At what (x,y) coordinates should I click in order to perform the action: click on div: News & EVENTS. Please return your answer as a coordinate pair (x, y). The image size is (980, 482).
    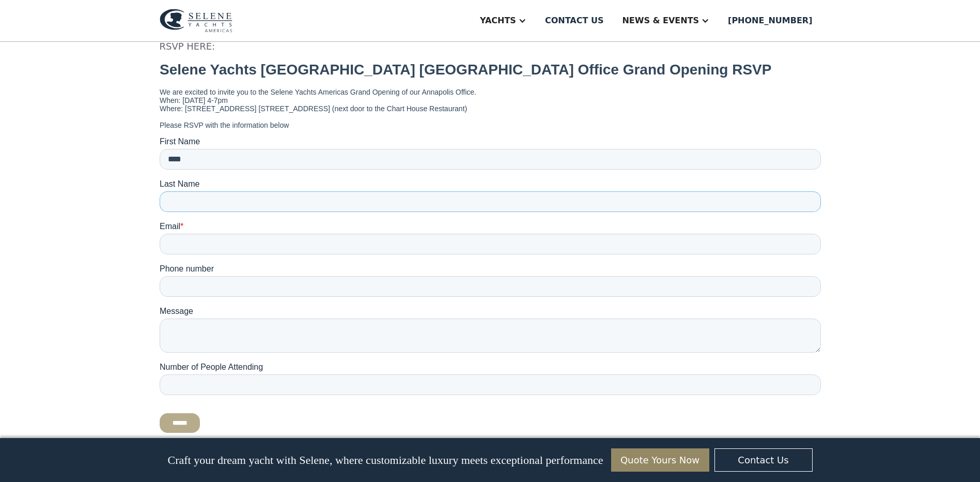
    Looking at the image, I should click on (660, 21).